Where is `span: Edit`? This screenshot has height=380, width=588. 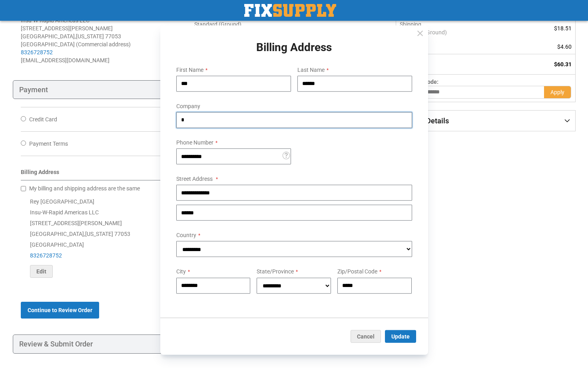
span: Edit is located at coordinates (41, 272).